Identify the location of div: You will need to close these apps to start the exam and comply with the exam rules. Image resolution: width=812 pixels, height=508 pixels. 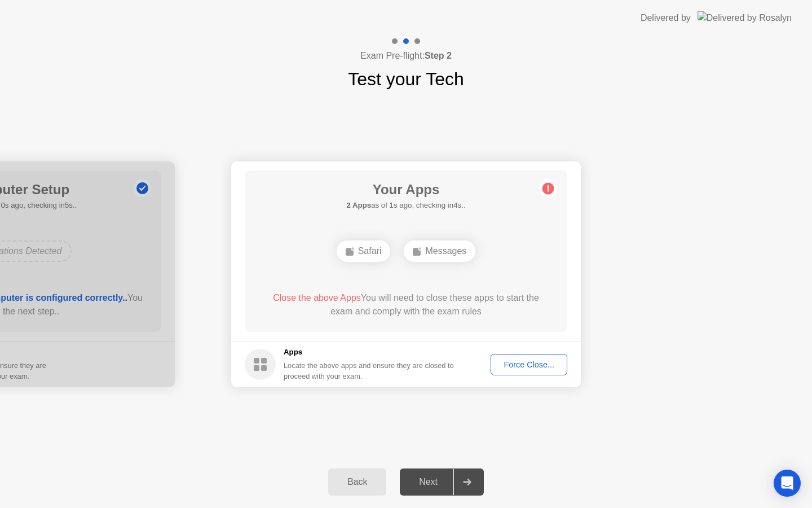
(406, 305).